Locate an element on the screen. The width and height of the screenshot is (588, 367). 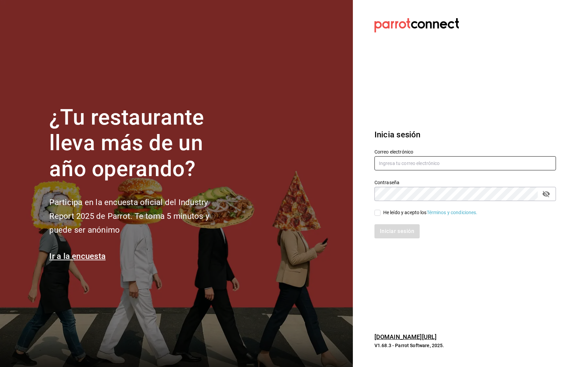
div: He leído y acepto los is located at coordinates (430, 213).